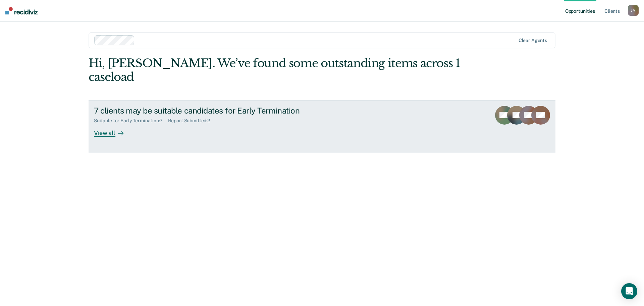 The width and height of the screenshot is (644, 306). Describe the element at coordinates (113, 130) in the screenshot. I see `div: View all` at that location.